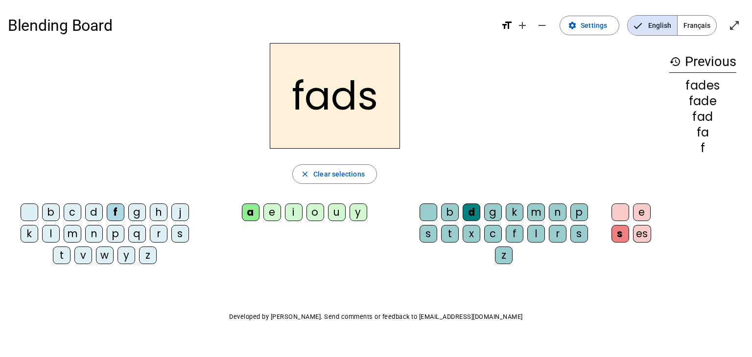 This screenshot has width=752, height=357. I want to click on div: fa, so click(702, 133).